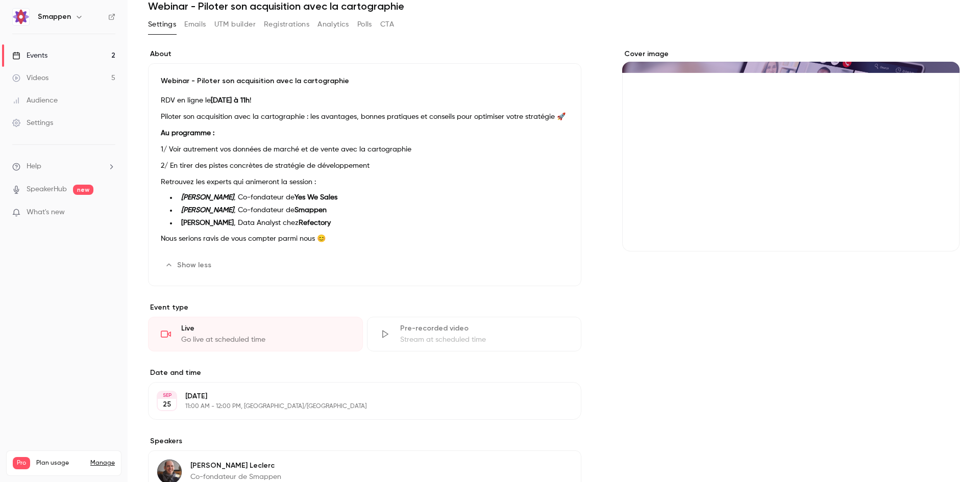 Image resolution: width=980 pixels, height=482 pixels. I want to click on button: Polls, so click(365, 24).